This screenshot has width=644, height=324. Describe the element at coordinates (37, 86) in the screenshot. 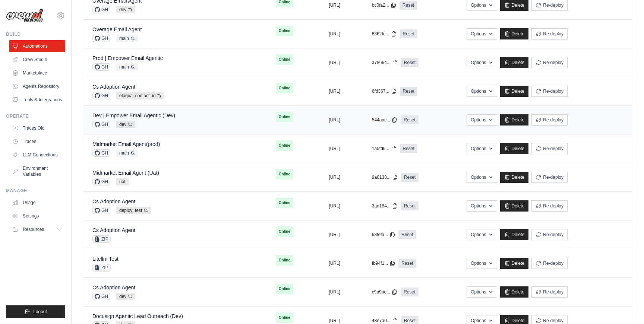

I see `a: Agents Repository` at that location.